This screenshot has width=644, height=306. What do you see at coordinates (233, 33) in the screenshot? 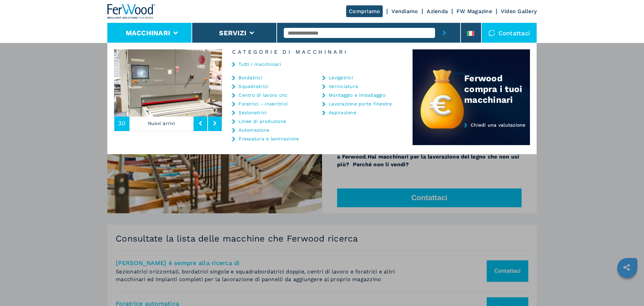
I see `button: Servizi` at bounding box center [233, 33].